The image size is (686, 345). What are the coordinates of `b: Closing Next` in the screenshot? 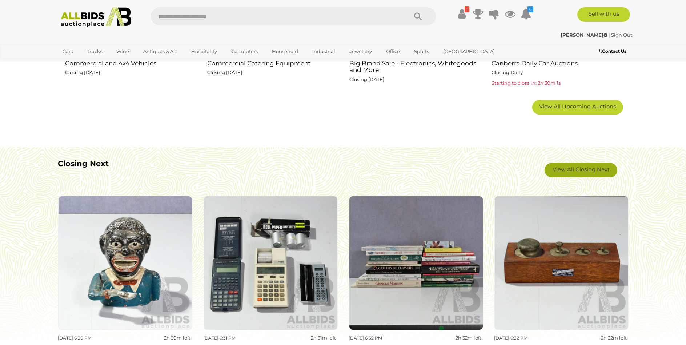 It's located at (83, 163).